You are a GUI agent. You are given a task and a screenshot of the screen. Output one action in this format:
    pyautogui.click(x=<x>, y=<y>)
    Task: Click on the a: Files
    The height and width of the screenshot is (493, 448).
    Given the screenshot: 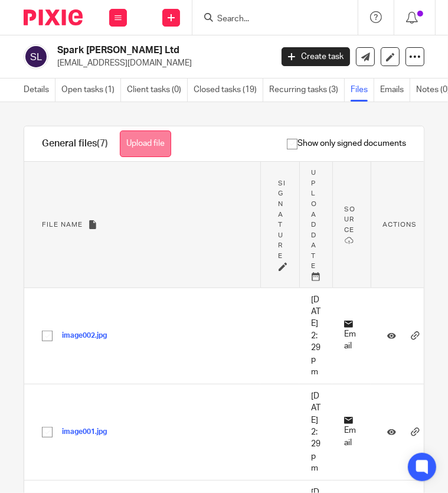 What is the action you would take?
    pyautogui.click(x=362, y=90)
    